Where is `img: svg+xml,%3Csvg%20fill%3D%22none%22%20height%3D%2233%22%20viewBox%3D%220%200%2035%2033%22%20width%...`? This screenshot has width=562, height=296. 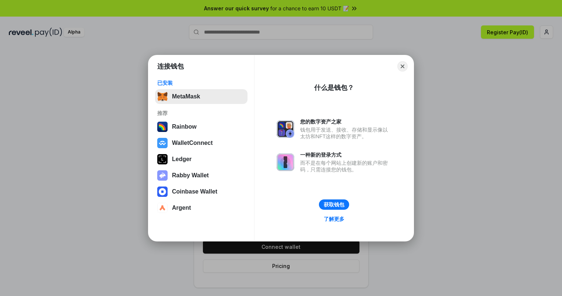
img: svg+xml,%3Csvg%20fill%3D%22none%22%20height%3D%2233%22%20viewBox%3D%220%200%2035%2033%22%20width%... is located at coordinates (162, 96).